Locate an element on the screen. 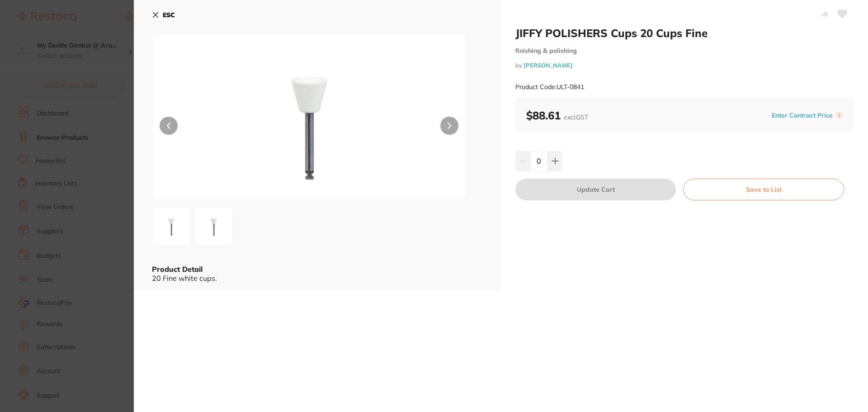  img: XzIuanBn is located at coordinates (214, 226).